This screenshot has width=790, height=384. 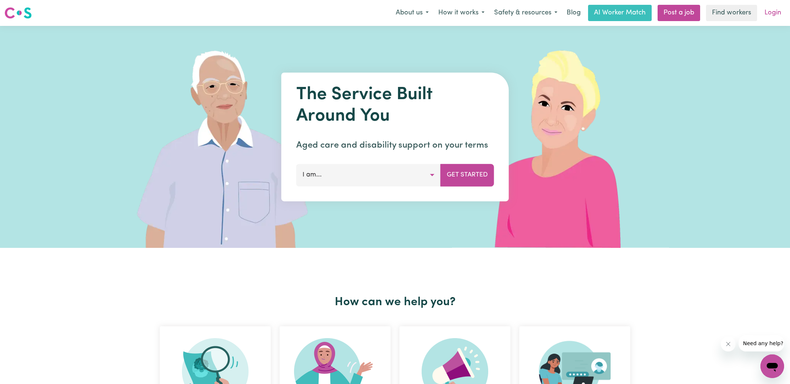 What do you see at coordinates (395, 105) in the screenshot?
I see `h1: The Service Built Around You` at bounding box center [395, 105].